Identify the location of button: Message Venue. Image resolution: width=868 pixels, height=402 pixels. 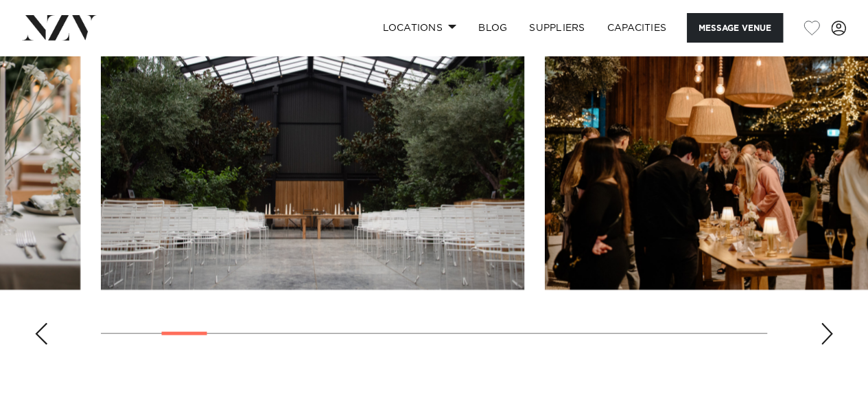
(735, 27).